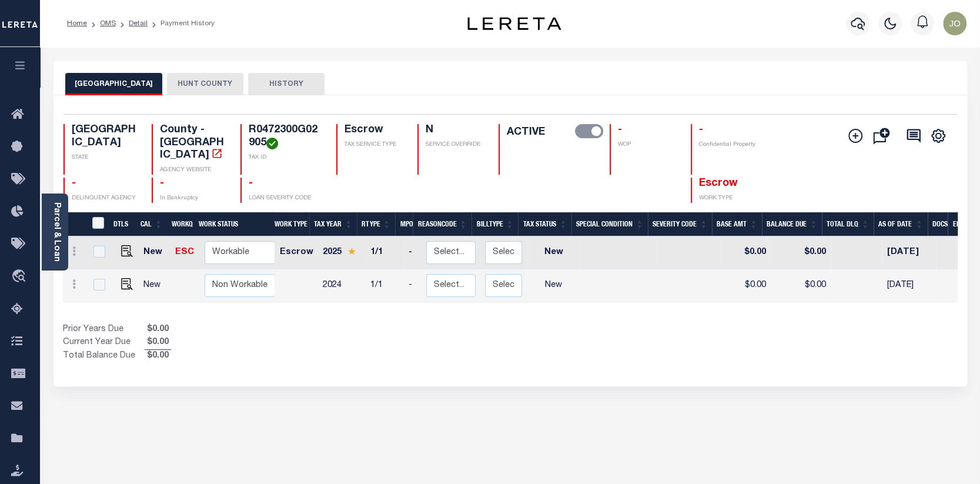  I want to click on th: &nbsp;&nbsp;&nbsp;&nbsp;&nbsp;&nbsp;&nbsp;&nbsp;&nbsp;&nbsp;, so click(74, 224).